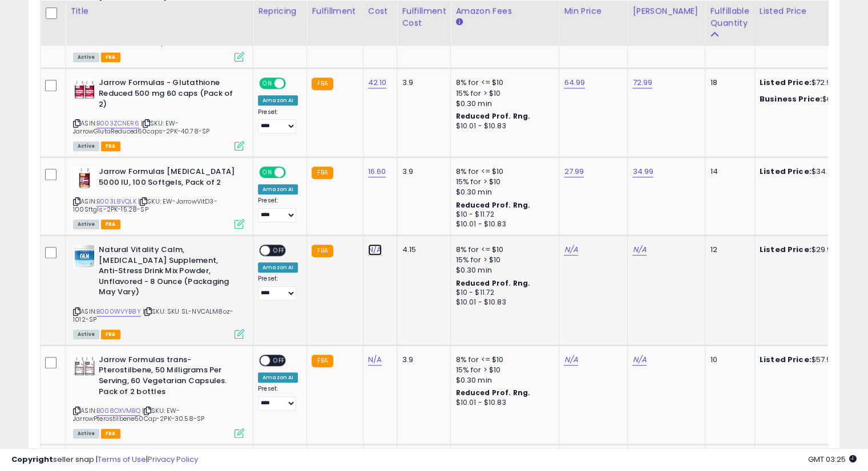 The height and width of the screenshot is (471, 868). Describe the element at coordinates (807, 360) in the screenshot. I see `div: $57.99` at that location.